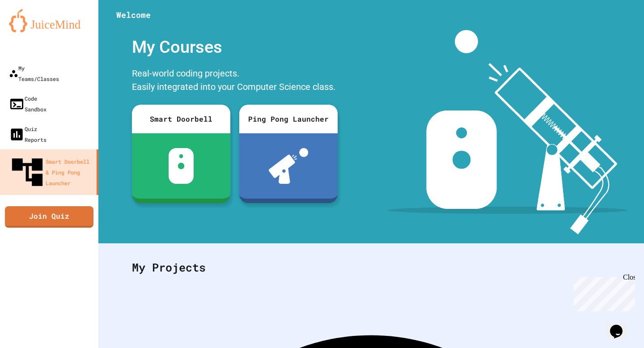 Image resolution: width=644 pixels, height=348 pixels. Describe the element at coordinates (234, 47) in the screenshot. I see `div: My Courses` at that location.